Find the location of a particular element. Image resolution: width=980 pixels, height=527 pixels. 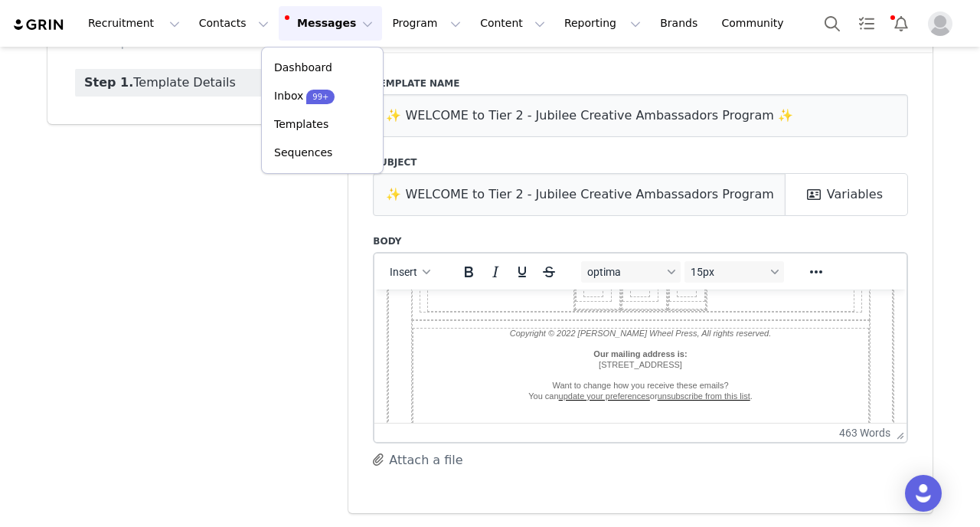

button: Variables is located at coordinates (846, 195).